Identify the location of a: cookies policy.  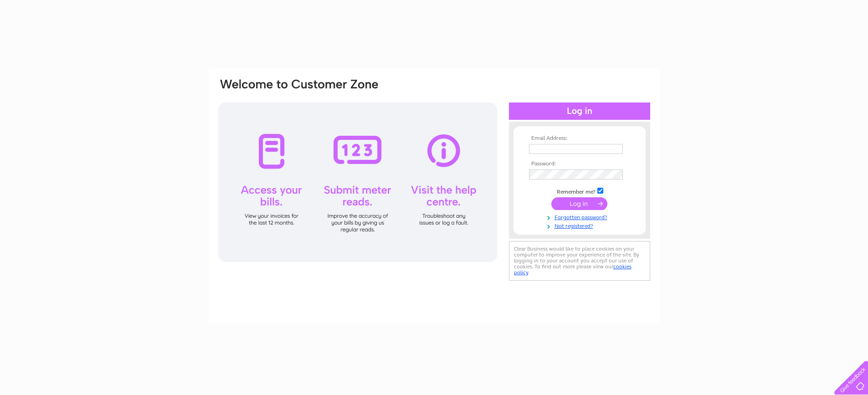
(573, 269).